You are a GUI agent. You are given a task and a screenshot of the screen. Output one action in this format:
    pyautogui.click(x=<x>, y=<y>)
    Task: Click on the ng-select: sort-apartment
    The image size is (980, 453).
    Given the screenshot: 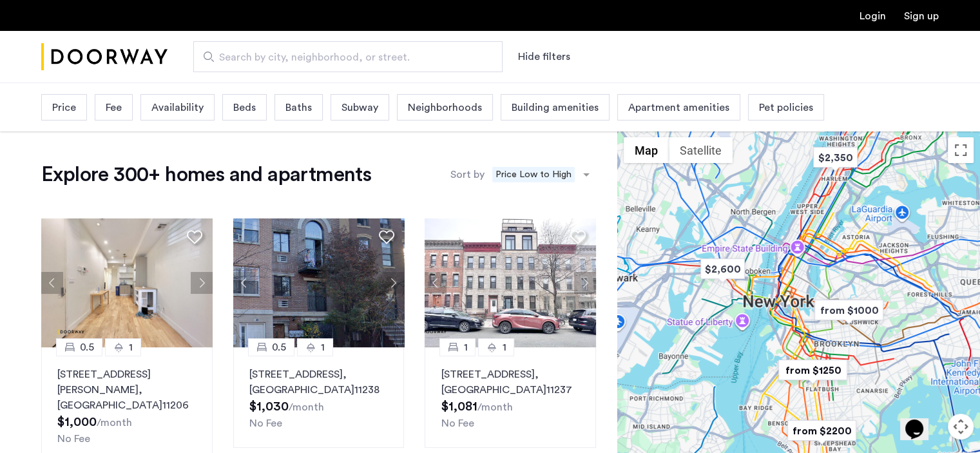 What is the action you would take?
    pyautogui.click(x=542, y=175)
    